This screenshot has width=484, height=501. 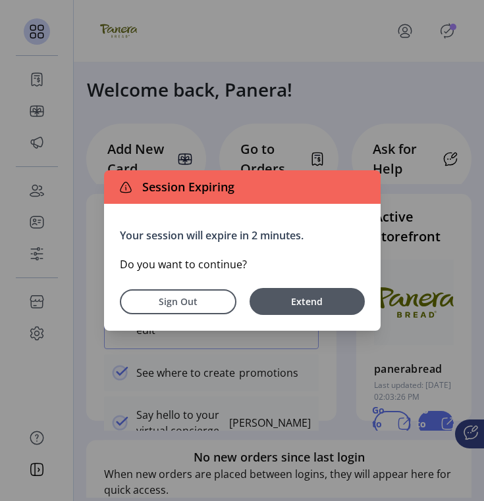 I want to click on span: Session Expiring, so click(x=186, y=187).